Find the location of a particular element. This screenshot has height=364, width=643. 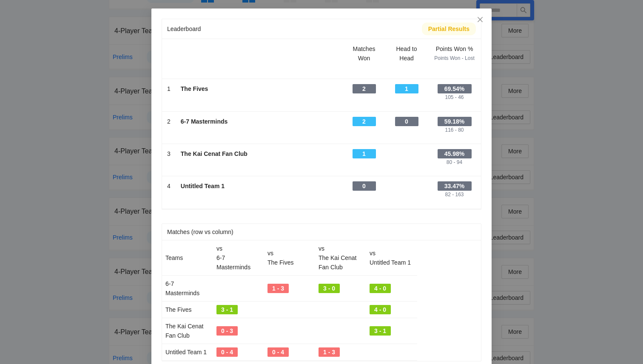

b: Untitled Team 1 is located at coordinates (202, 186).